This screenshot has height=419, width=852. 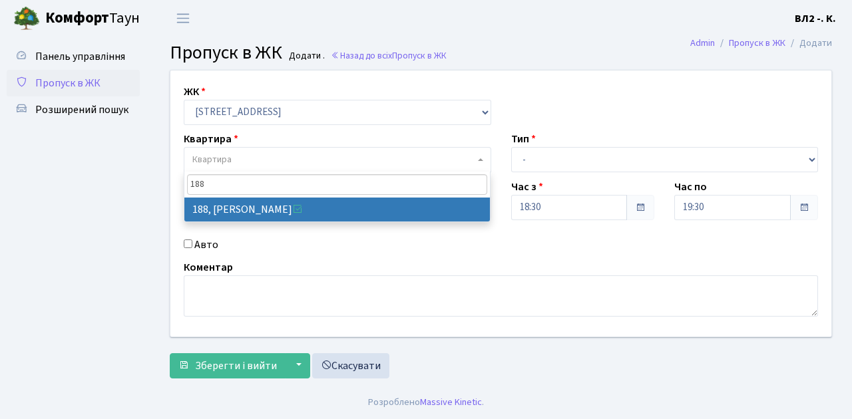 I want to click on span: Панель управління, so click(x=80, y=57).